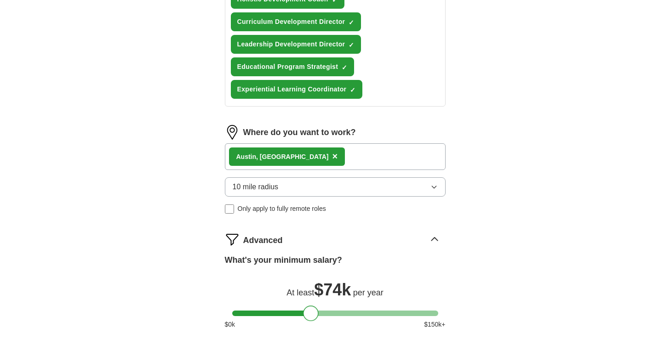 Image resolution: width=670 pixels, height=345 pixels. What do you see at coordinates (291, 44) in the screenshot?
I see `span: Leadership Development Director` at bounding box center [291, 44].